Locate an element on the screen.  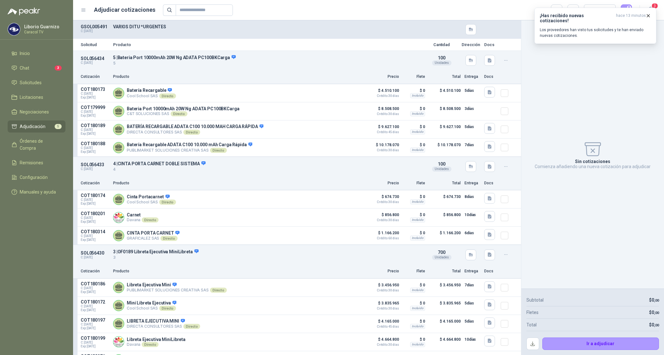
span: Remisiones is located at coordinates (31, 163).